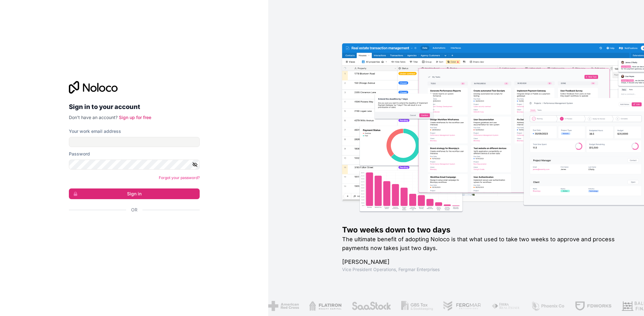  Describe the element at coordinates (79, 154) in the screenshot. I see `label: Password` at that location.